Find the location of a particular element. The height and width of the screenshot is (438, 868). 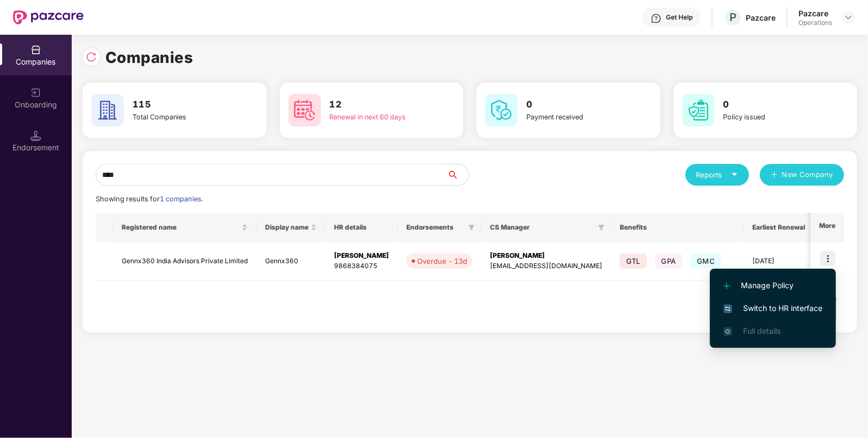

span: Registered name is located at coordinates (180, 228).